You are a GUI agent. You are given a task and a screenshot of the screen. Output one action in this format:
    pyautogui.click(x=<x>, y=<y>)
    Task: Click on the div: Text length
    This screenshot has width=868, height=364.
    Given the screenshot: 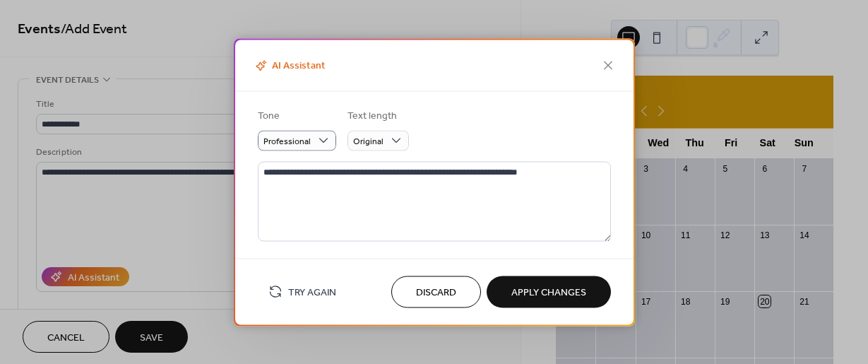 What is the action you would take?
    pyautogui.click(x=376, y=115)
    